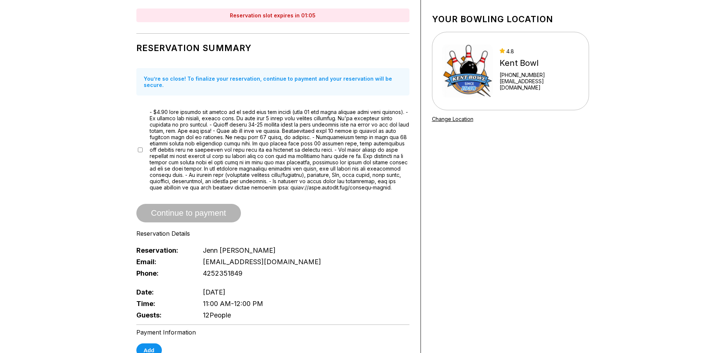 Image resolution: width=701 pixels, height=353 pixels. What do you see at coordinates (273, 48) in the screenshot?
I see `h1: Reservation Summary` at bounding box center [273, 48].